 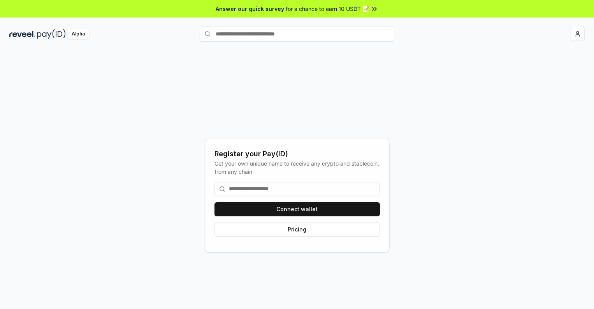 I want to click on div: Alpha, so click(x=78, y=34).